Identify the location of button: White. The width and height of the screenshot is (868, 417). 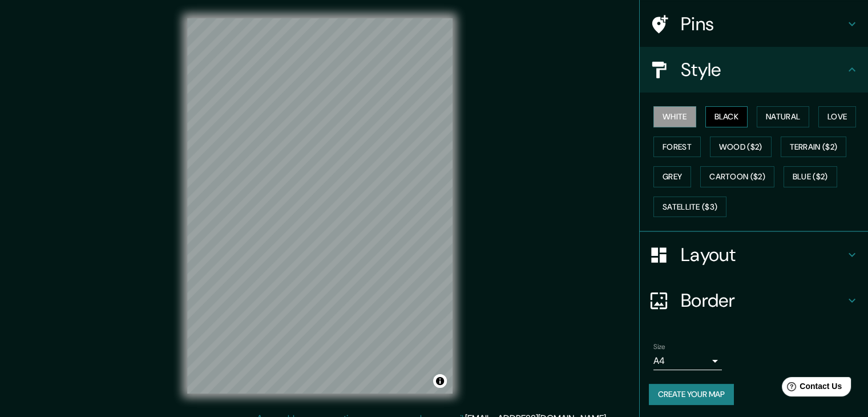
(675, 117).